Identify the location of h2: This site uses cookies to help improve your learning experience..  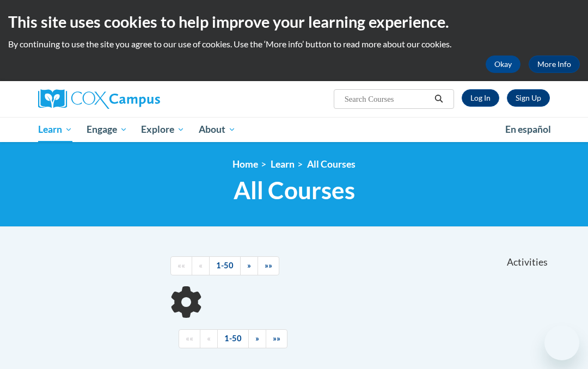
(294, 22).